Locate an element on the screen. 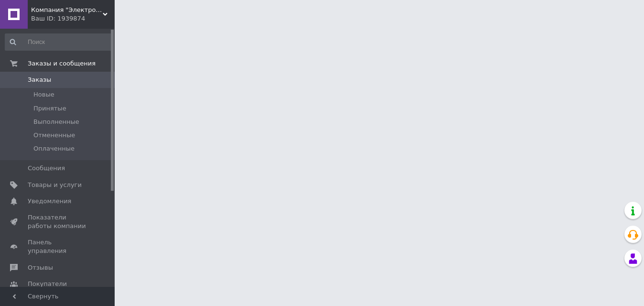 This screenshot has height=306, width=644. div: Ваш ID: 1939874 is located at coordinates (73, 19).